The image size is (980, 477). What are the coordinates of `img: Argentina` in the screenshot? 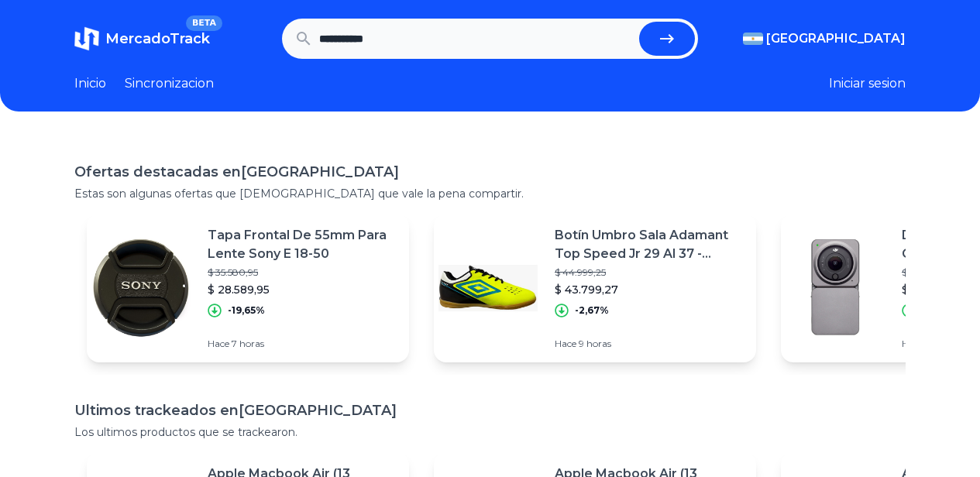 It's located at (753, 39).